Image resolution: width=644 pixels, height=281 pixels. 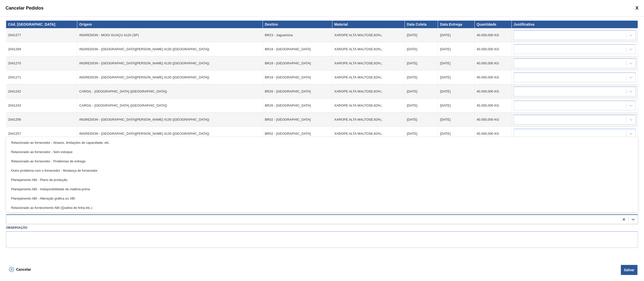 I want to click on th: Justificativa, so click(x=575, y=24).